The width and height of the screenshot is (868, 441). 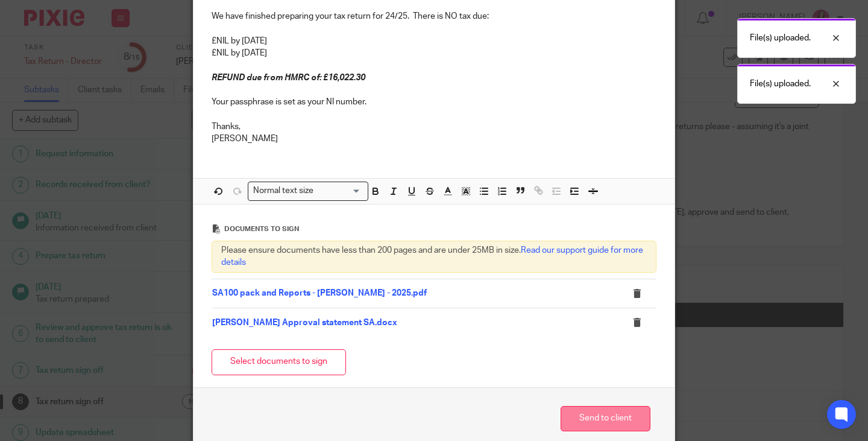 What do you see at coordinates (308, 190) in the screenshot?
I see `div: Search for option` at bounding box center [308, 190].